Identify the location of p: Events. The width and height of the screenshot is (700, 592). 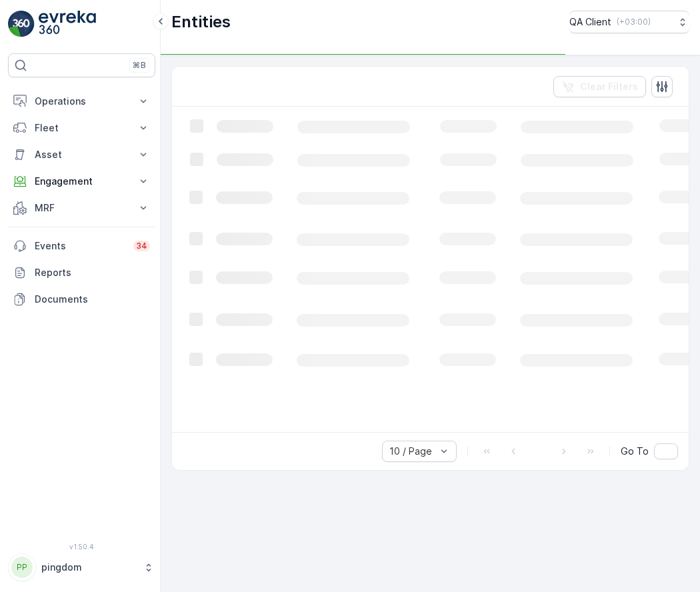
(80, 246).